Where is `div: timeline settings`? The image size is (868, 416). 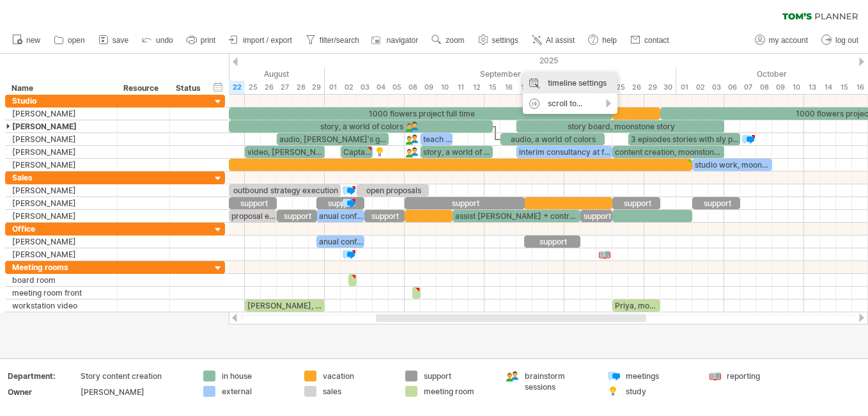 div: timeline settings is located at coordinates (570, 84).